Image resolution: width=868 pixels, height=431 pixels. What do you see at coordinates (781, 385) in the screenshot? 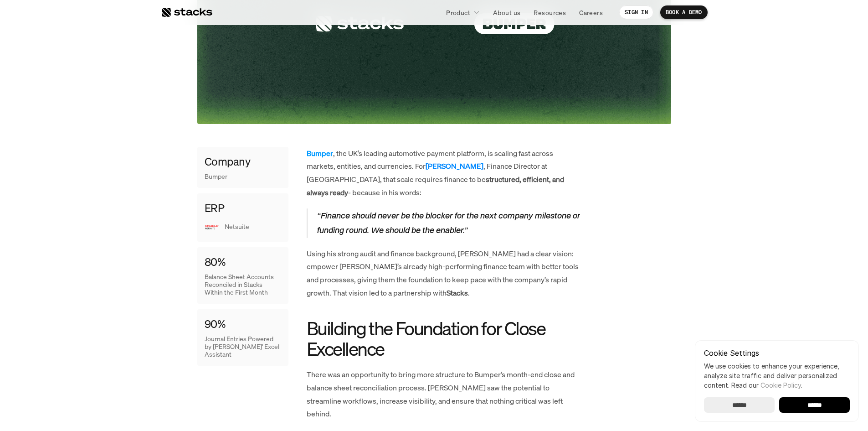
I see `a: Cookie Policy` at bounding box center [781, 385].